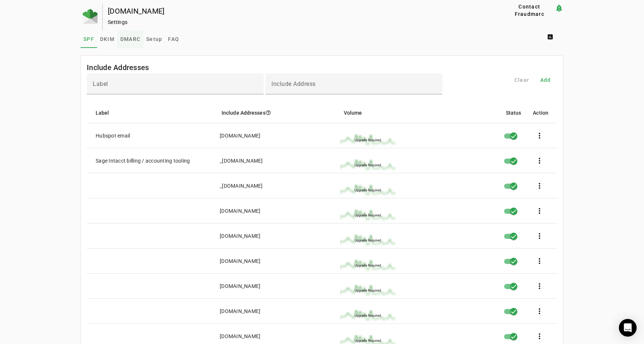 The image size is (644, 344). I want to click on span: Setup, so click(154, 39).